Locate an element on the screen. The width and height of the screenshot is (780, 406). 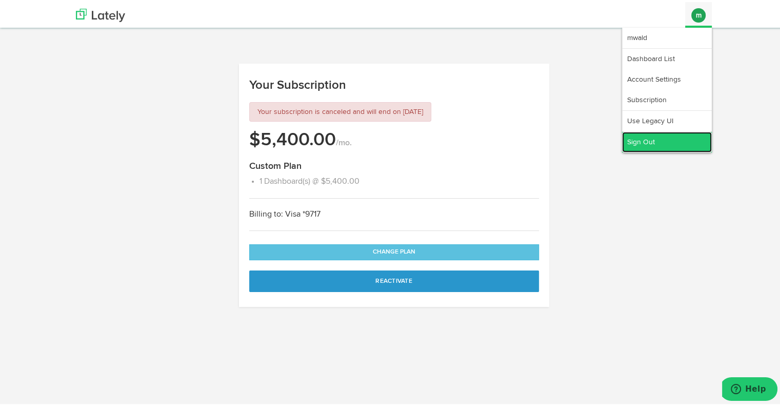
h1: Your Subscription is located at coordinates (394, 83).